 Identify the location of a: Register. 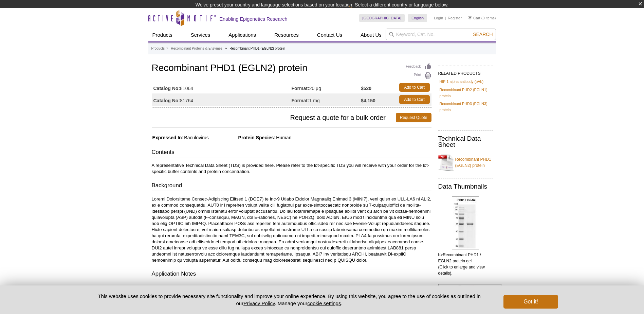
(455, 18).